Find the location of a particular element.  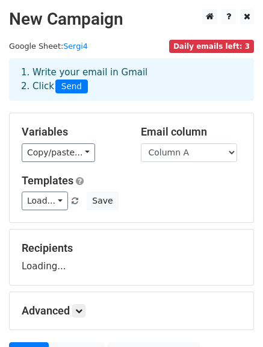

div: 1. Write your email in Gmail 2. Click is located at coordinates (131, 79).